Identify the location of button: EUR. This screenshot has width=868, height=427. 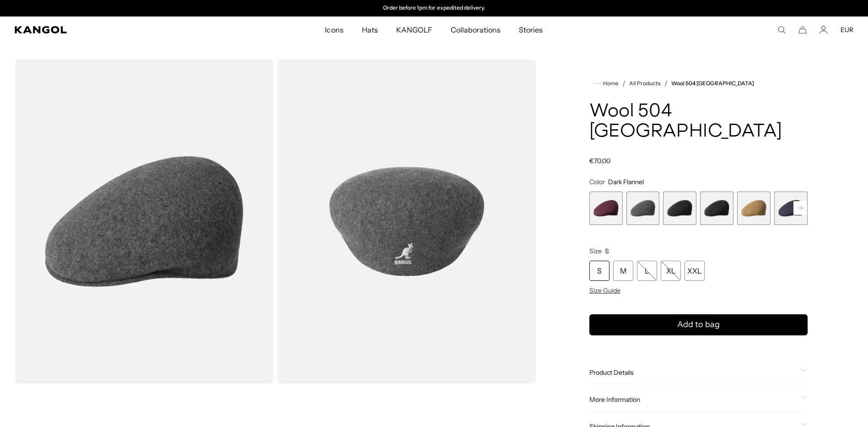
(847, 30).